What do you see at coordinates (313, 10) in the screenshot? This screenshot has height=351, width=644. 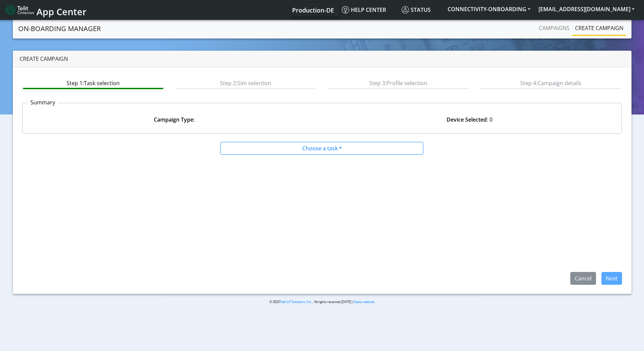 I see `span: Production-DE` at bounding box center [313, 10].